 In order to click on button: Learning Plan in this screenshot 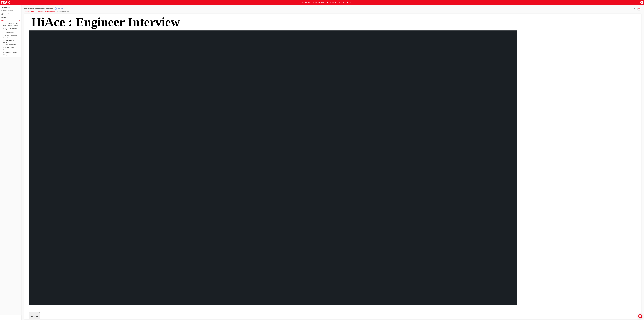, I will do `click(635, 9)`.